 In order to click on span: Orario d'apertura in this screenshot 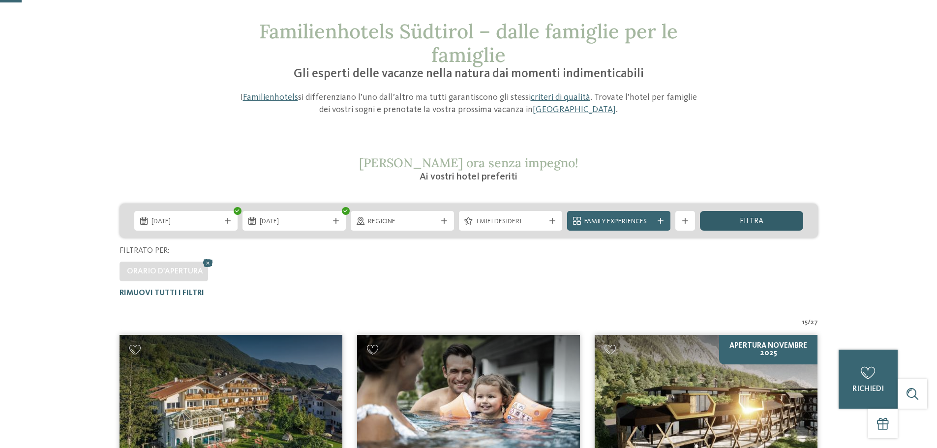, I will do `click(165, 271)`.